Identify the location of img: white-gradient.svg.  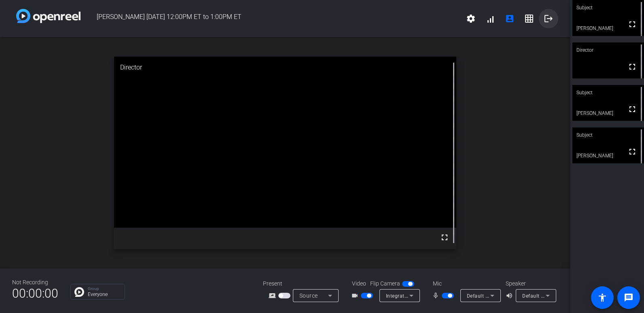
(48, 16).